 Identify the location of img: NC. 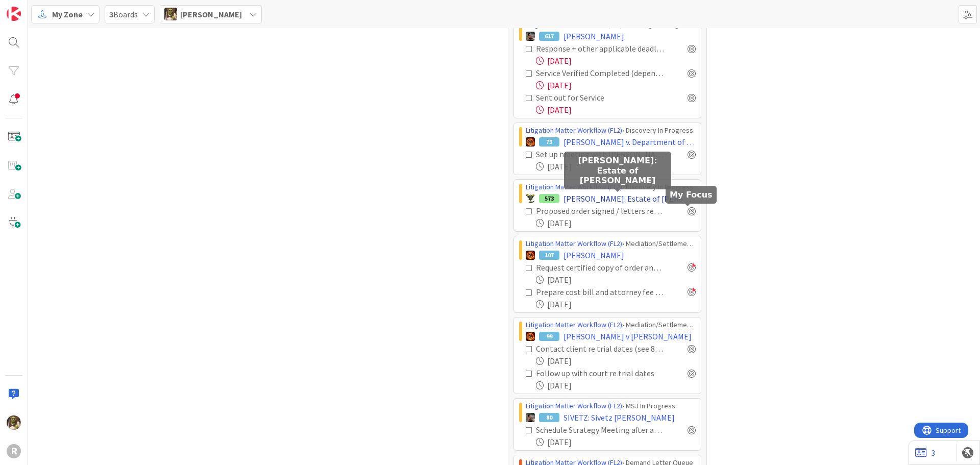
(530, 199).